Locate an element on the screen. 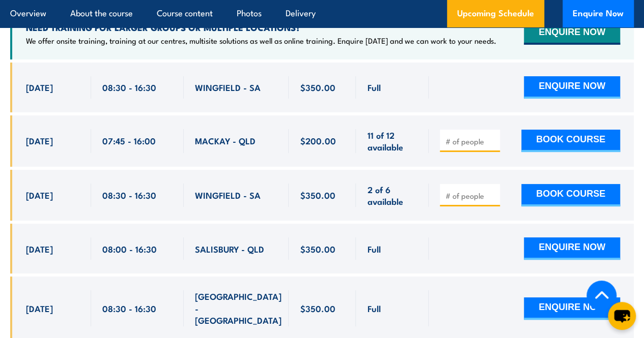  span: 2 of 6 available is located at coordinates (392, 195).